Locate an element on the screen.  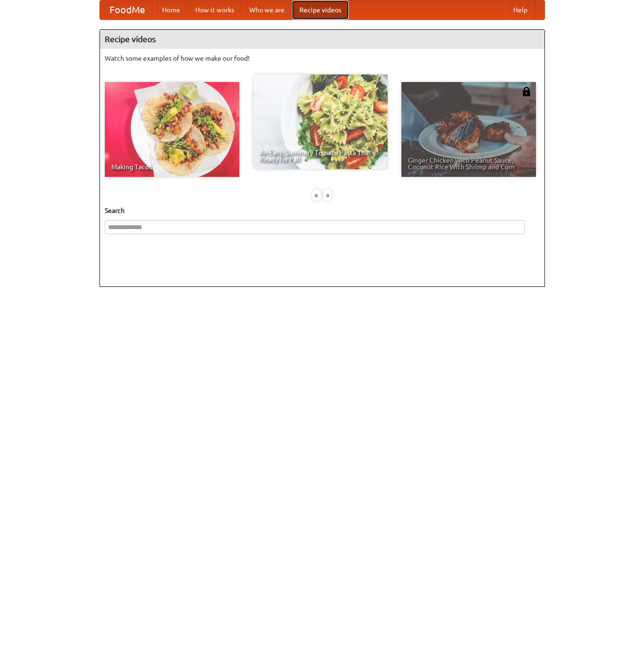
a: FoodMe is located at coordinates (127, 10).